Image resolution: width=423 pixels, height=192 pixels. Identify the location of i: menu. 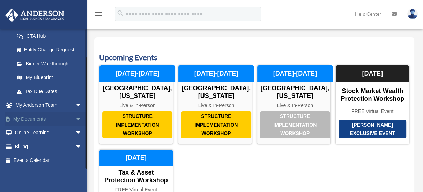
(98, 14).